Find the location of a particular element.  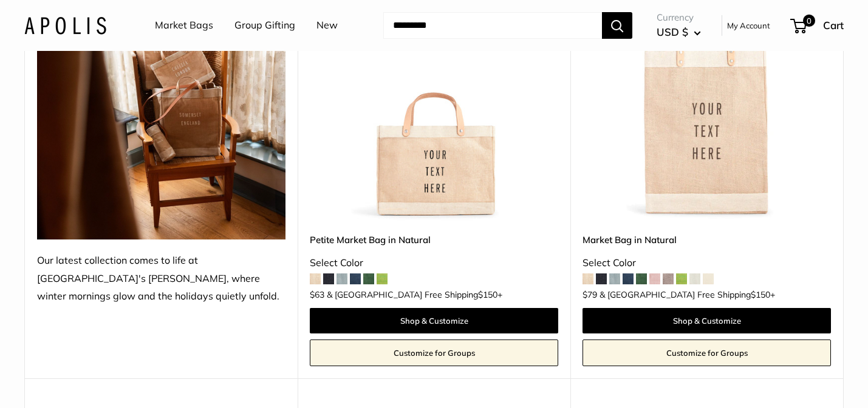

span: Cart is located at coordinates (833, 25).